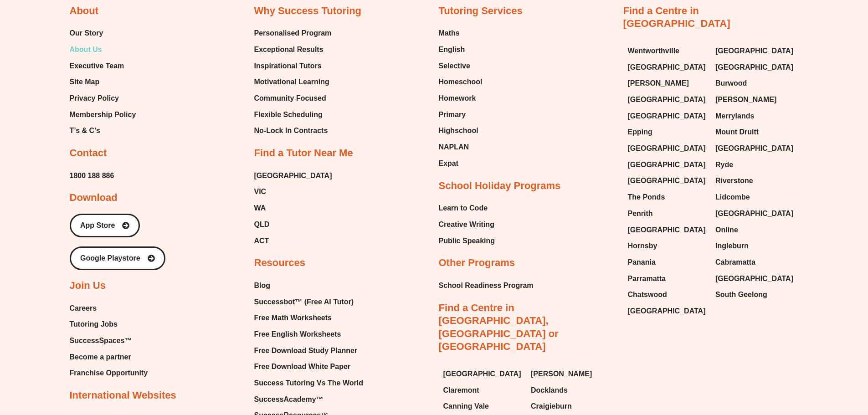  Describe the element at coordinates (103, 50) in the screenshot. I see `a: About Us` at that location.